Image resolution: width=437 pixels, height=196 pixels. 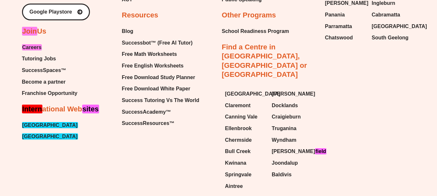 I want to click on span: Free Math Worksheets, so click(x=149, y=54).